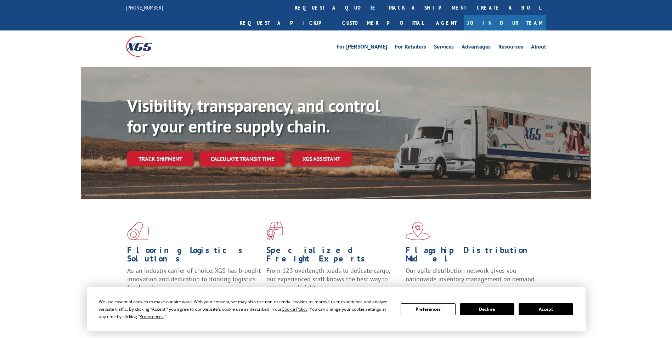 The width and height of the screenshot is (672, 338). Describe the element at coordinates (161, 159) in the screenshot. I see `a: Track shipment` at that location.